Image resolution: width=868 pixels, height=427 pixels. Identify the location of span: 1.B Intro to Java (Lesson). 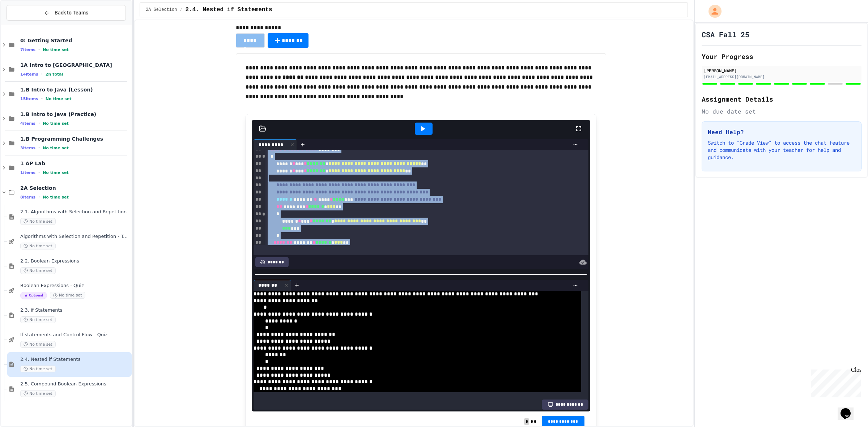
(76, 89).